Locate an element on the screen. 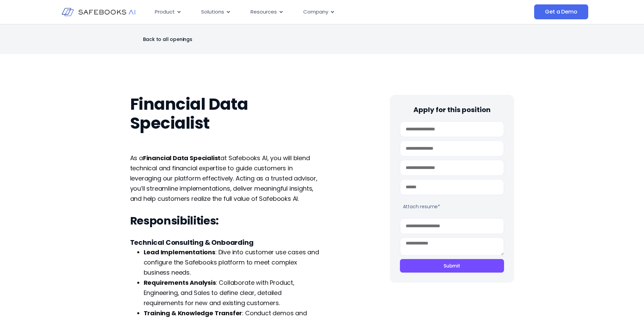 This screenshot has width=644, height=320. span: Get a Demo is located at coordinates (561, 12).